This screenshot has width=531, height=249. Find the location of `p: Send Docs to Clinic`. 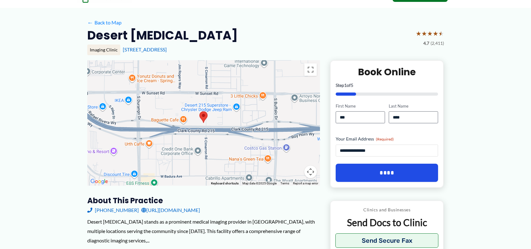

p: Send Docs to Clinic is located at coordinates (387, 223).